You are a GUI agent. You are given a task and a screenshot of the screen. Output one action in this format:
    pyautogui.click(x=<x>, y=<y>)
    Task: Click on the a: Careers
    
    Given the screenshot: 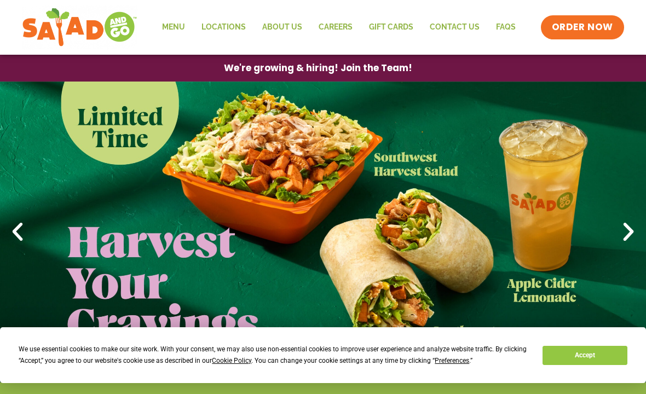 What is the action you would take?
    pyautogui.click(x=336, y=27)
    